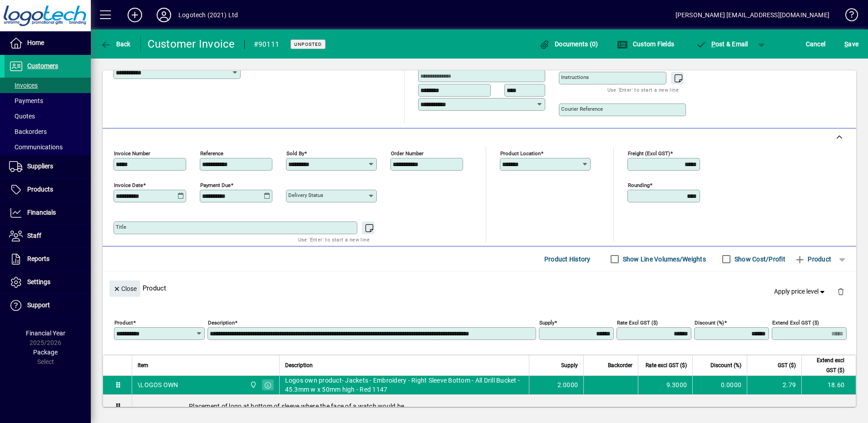 This screenshot has height=423, width=868. I want to click on span: Staff, so click(34, 235).